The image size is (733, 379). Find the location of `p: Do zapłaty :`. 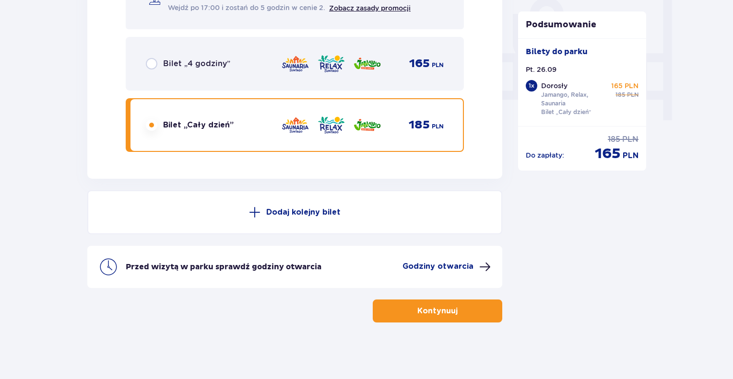

p: Do zapłaty : is located at coordinates (545, 155).